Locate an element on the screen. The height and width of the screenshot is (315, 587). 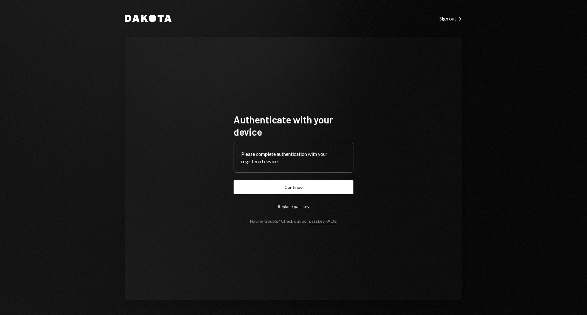
div: Having trouble? Check out our . is located at coordinates (293, 221).